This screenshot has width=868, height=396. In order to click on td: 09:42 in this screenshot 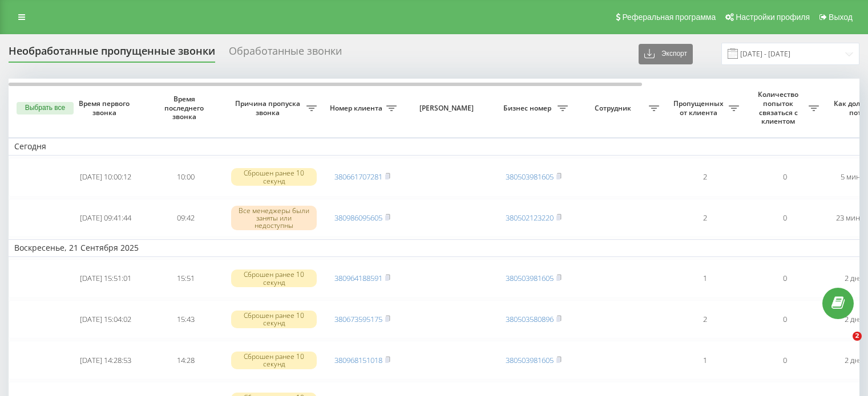, I will do `click(185, 218)`.